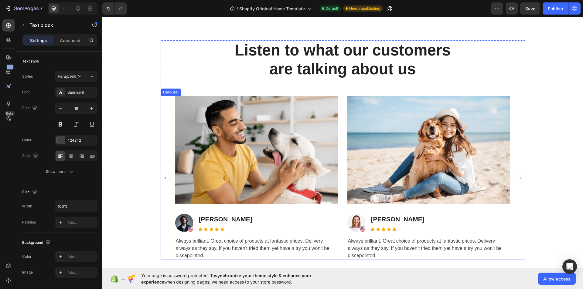 This screenshot has width=583, height=289. Describe the element at coordinates (37, 243) in the screenshot. I see `div: Background` at that location.